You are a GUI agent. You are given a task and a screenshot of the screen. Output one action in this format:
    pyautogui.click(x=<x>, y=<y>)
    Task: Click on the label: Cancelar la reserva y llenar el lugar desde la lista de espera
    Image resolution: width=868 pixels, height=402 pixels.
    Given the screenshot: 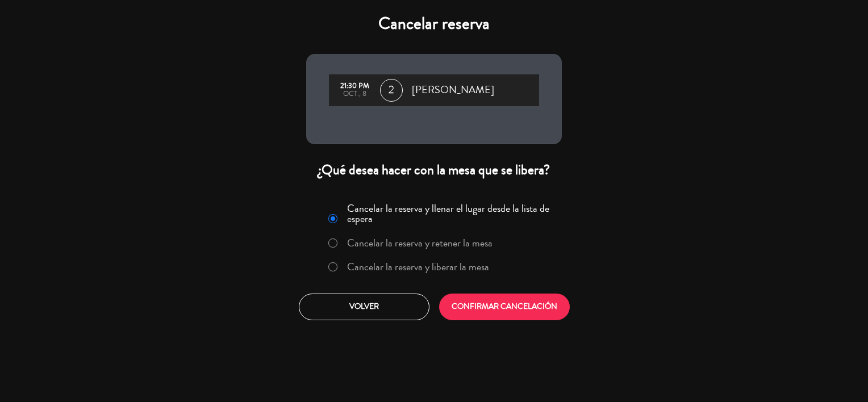 What is the action you would take?
    pyautogui.click(x=451, y=214)
    